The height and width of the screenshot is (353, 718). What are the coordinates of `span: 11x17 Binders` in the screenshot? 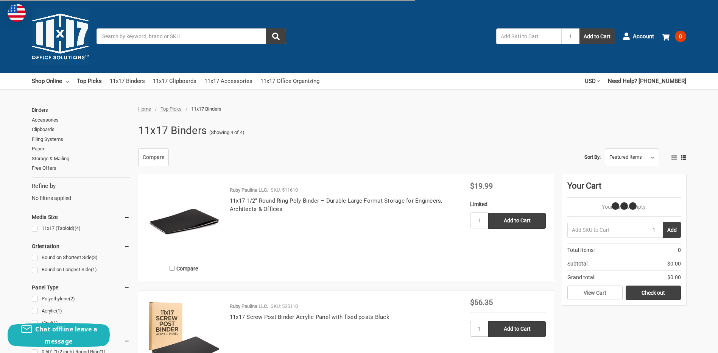 It's located at (206, 109).